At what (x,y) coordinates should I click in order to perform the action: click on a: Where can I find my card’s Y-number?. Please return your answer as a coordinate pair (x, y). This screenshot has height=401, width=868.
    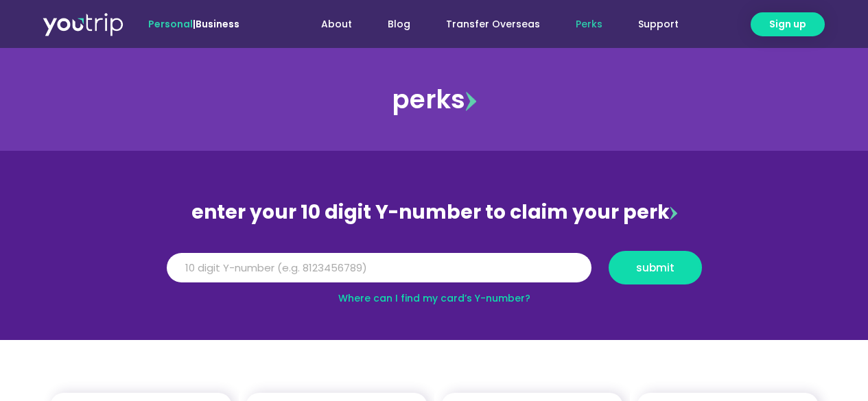
    Looking at the image, I should click on (434, 298).